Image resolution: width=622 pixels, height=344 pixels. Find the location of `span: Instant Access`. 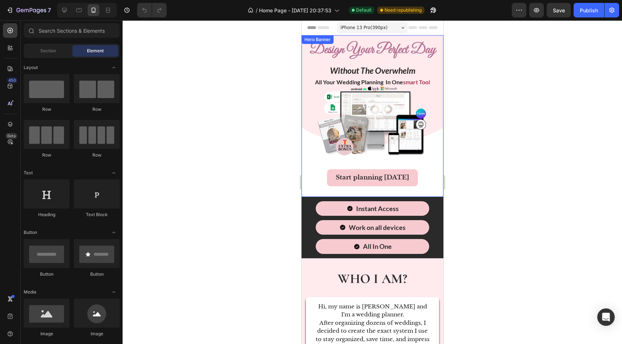

span: Instant Access is located at coordinates (76, 188).